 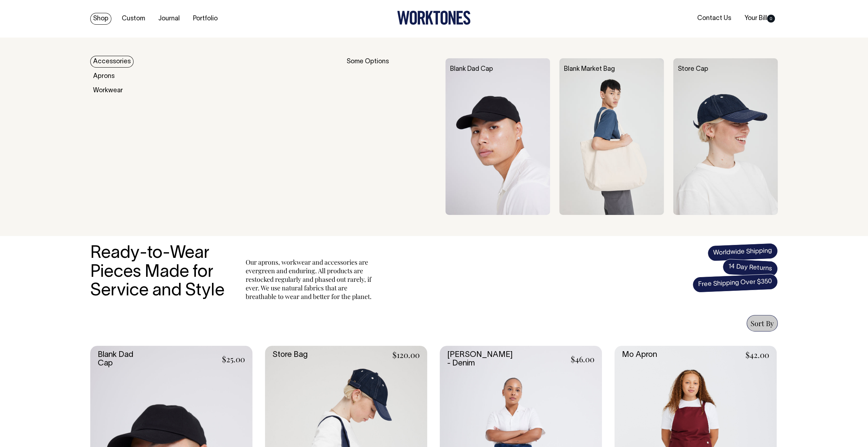 I want to click on a: Custom, so click(x=133, y=19).